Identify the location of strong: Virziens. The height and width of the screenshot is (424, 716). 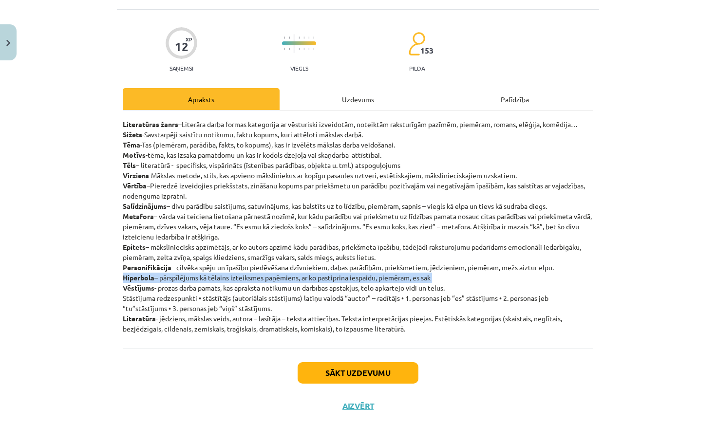
(136, 175).